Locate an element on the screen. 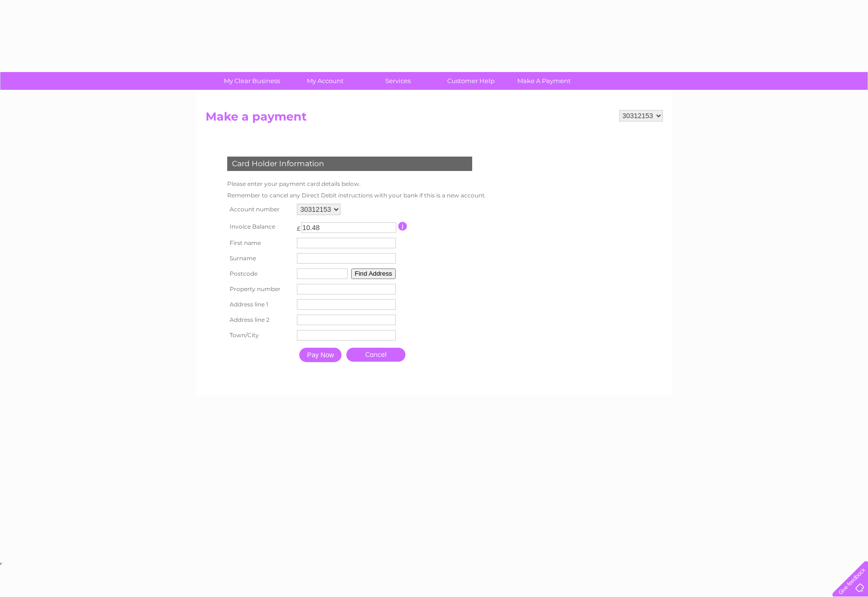 This screenshot has height=597, width=868. a: My Account is located at coordinates (325, 80).